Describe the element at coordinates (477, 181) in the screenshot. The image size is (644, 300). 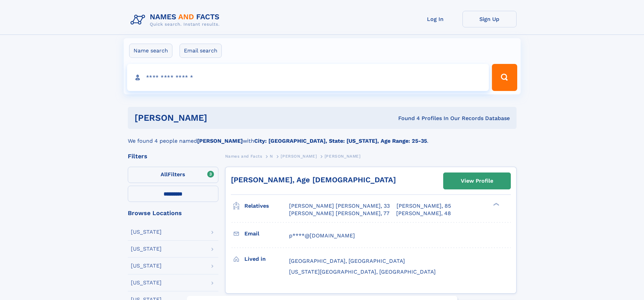
I see `div: View Profile` at that location.